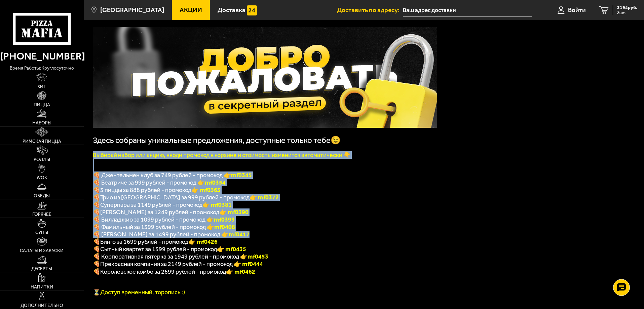  Describe the element at coordinates (239, 234) in the screenshot. I see `b: mf0417` at that location.